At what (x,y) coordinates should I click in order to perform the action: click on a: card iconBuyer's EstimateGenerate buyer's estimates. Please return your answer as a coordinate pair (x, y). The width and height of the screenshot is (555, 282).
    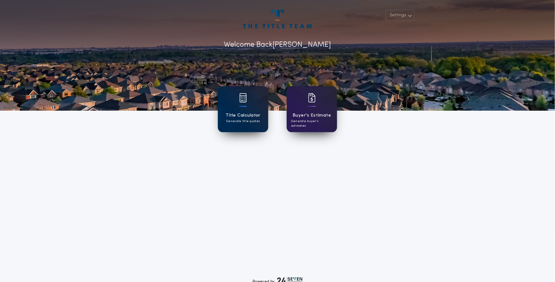
    Looking at the image, I should click on (312, 109).